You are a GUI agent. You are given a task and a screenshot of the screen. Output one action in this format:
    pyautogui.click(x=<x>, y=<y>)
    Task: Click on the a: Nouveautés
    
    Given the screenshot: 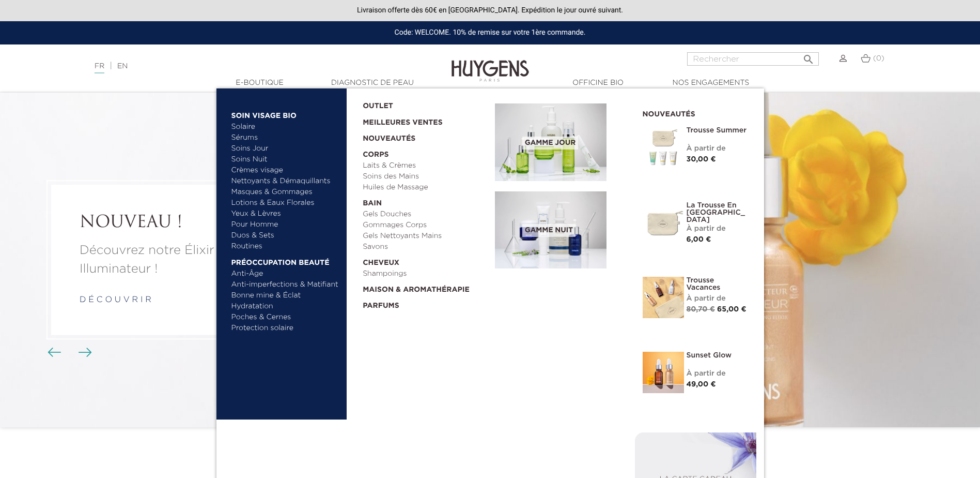 What is the action you would take?
    pyautogui.click(x=425, y=136)
    